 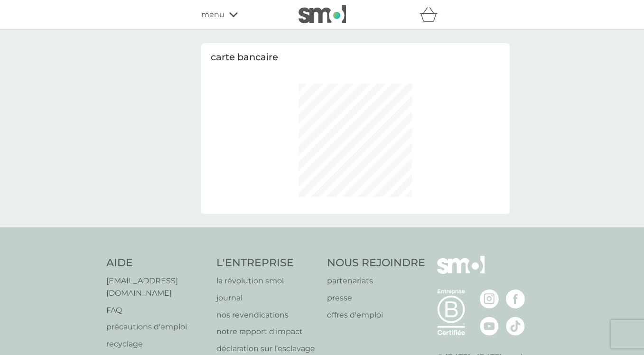 What do you see at coordinates (267, 281) in the screenshot?
I see `p: la révolution smol` at bounding box center [267, 281].